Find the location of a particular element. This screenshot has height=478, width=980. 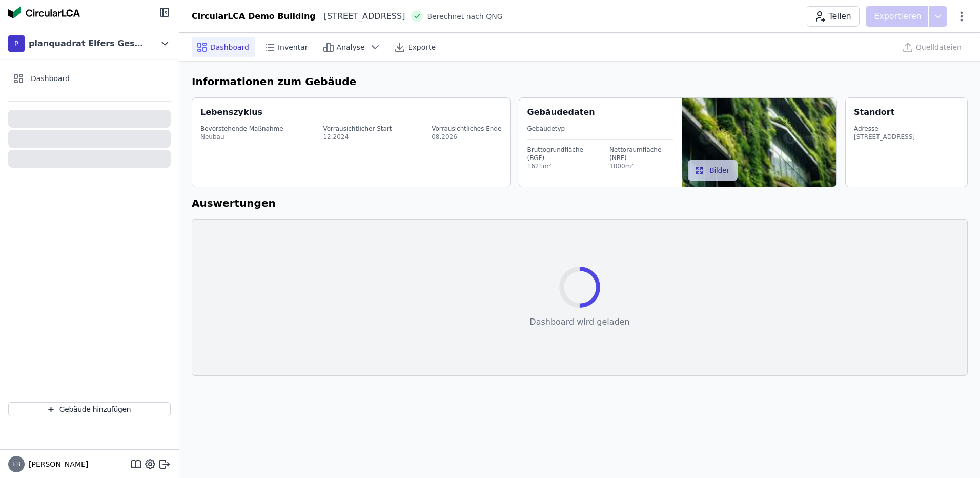

button: Gebäude hinzufügen is located at coordinates (89, 409).